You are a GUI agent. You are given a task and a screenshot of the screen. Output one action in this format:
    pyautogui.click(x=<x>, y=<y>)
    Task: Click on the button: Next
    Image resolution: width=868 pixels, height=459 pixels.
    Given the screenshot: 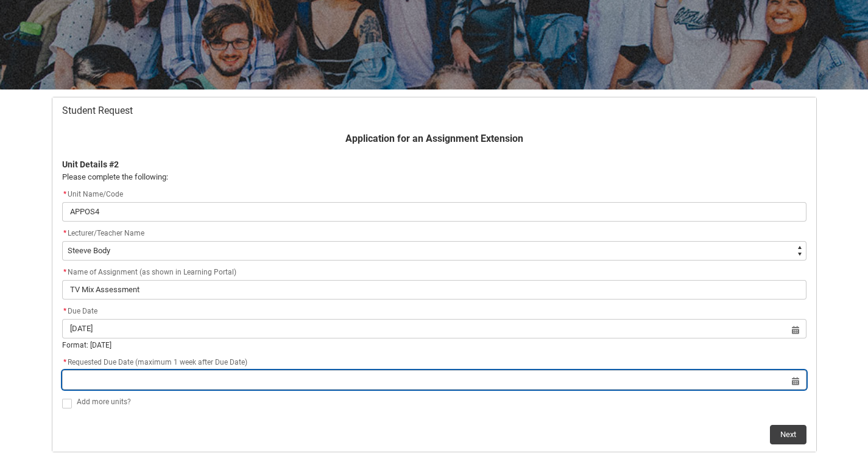 What is the action you would take?
    pyautogui.click(x=788, y=435)
    